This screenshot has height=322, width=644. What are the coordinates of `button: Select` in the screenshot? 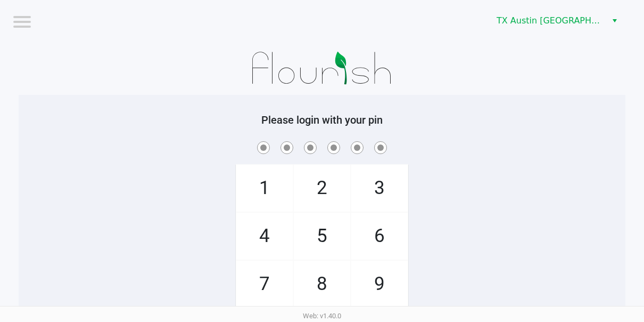 It's located at (614, 21).